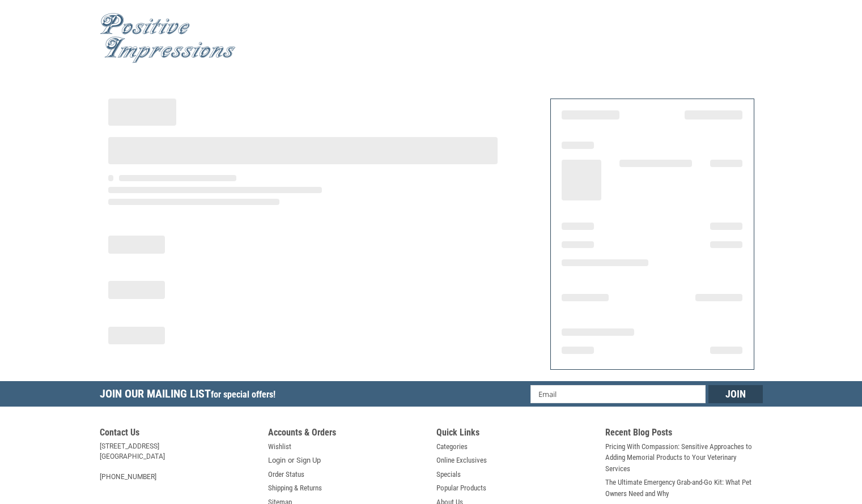 This screenshot has height=504, width=862. What do you see at coordinates (277, 461) in the screenshot?
I see `a: Login` at bounding box center [277, 461].